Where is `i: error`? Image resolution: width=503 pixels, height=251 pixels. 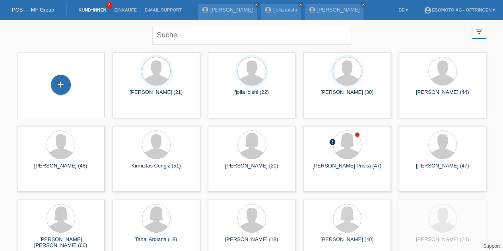
i: error is located at coordinates (333, 142).